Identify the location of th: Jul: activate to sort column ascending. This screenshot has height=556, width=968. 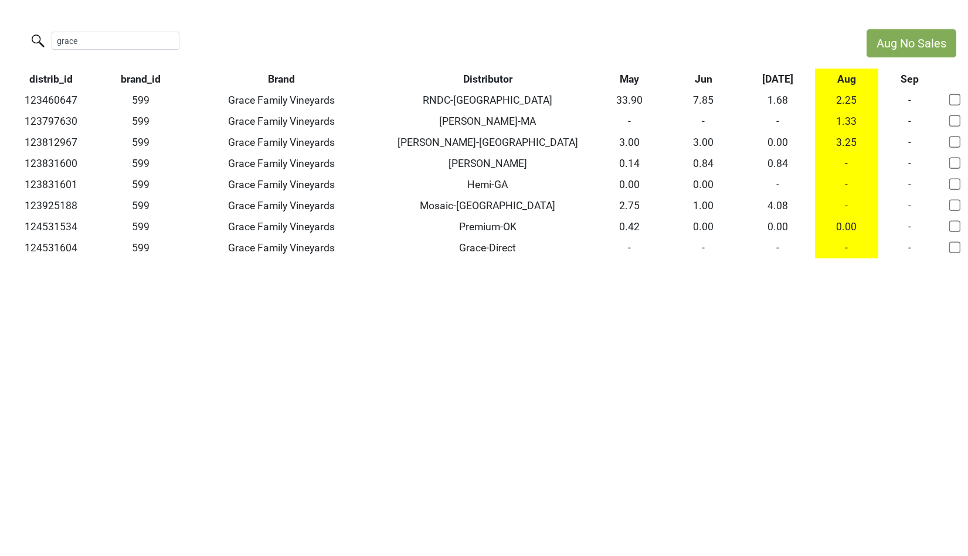
(777, 79).